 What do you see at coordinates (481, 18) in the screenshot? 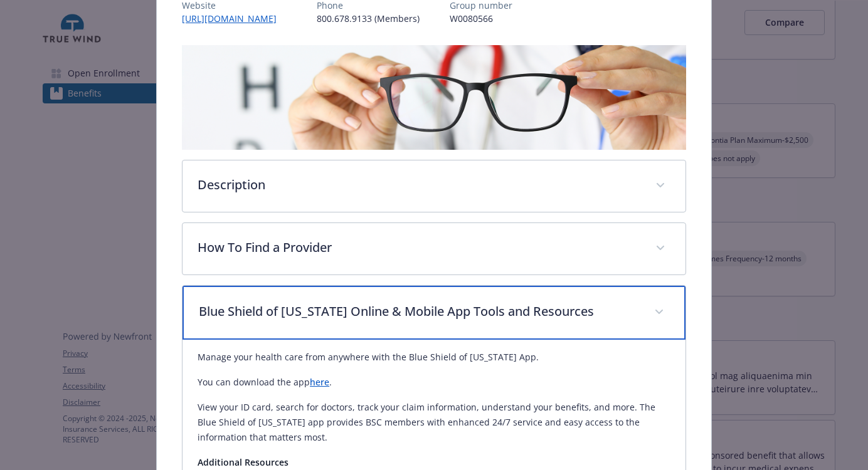
I see `p: W0080566` at bounding box center [481, 18].